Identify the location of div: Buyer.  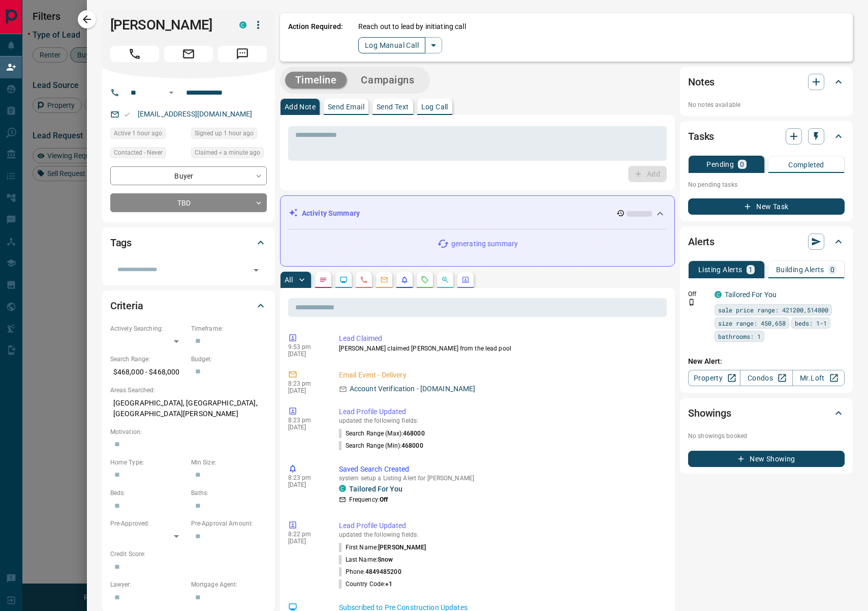
(188, 175).